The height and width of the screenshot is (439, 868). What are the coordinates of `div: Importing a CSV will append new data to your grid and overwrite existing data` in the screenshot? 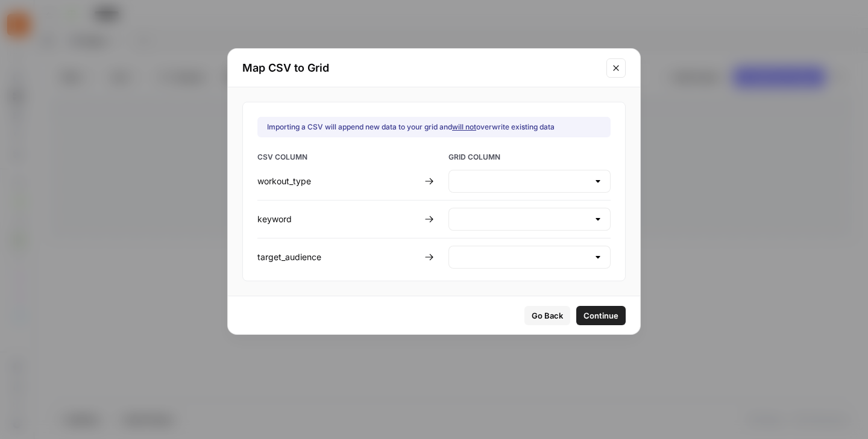 It's located at (410, 127).